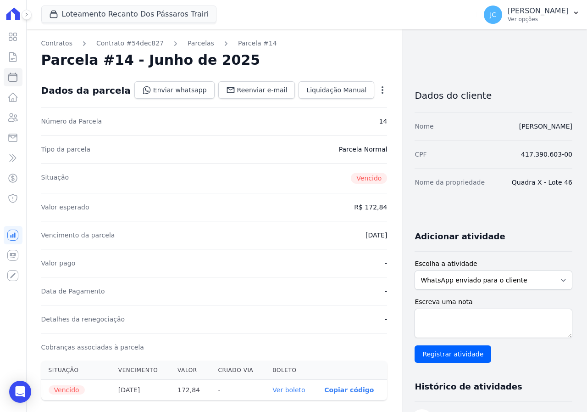 The width and height of the screenshot is (587, 412). What do you see at coordinates (73, 291) in the screenshot?
I see `dt: Data de Pagamento` at bounding box center [73, 291].